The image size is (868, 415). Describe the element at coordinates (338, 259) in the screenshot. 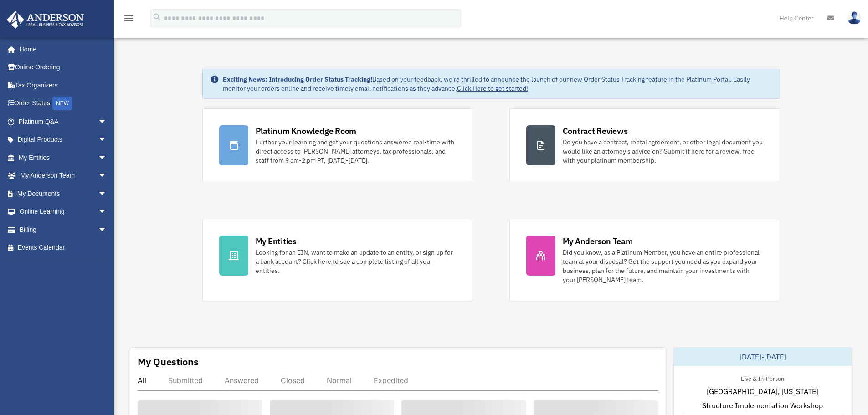

I see `a: My Entities Looking for an EIN, want to make an update to an entity, or sign up for a bank accoun...` at that location.